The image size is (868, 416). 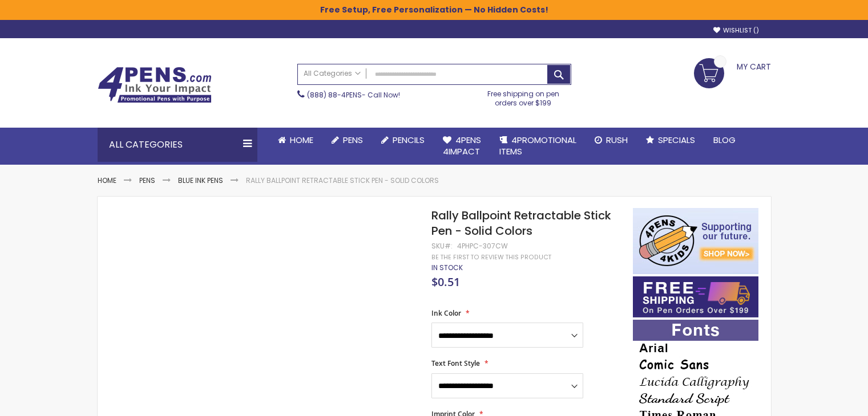 I want to click on span: 4Pens 4impact, so click(x=461, y=145).